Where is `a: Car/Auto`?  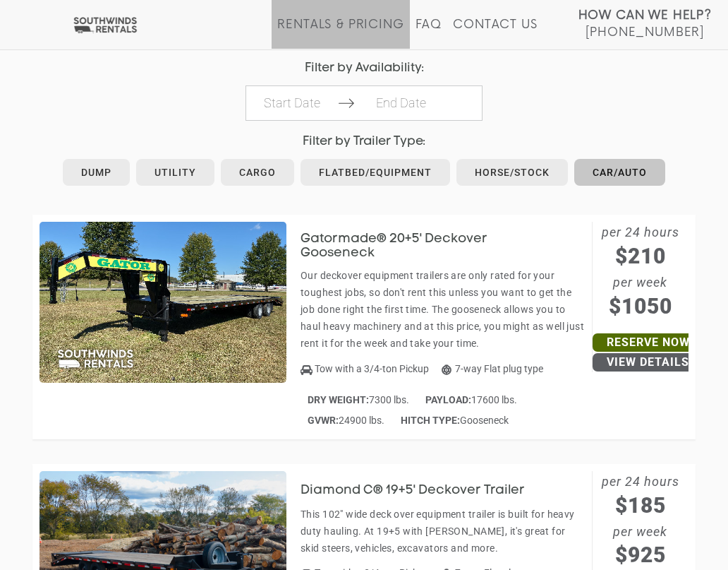 a: Car/Auto is located at coordinates (619, 173).